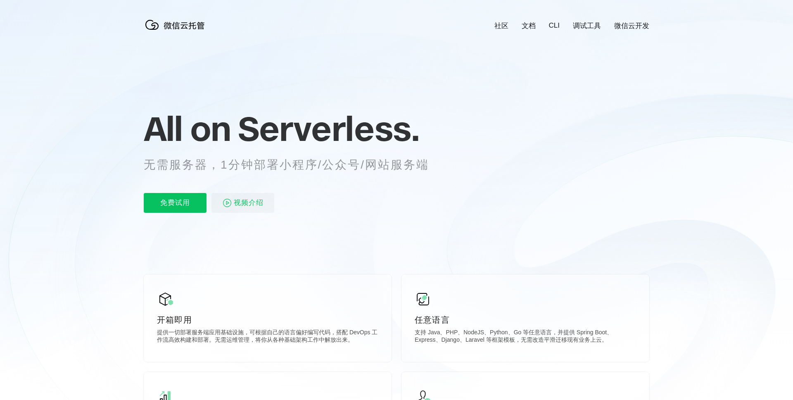 The height and width of the screenshot is (400, 793). Describe the element at coordinates (632, 26) in the screenshot. I see `a: 微信云开发` at that location.